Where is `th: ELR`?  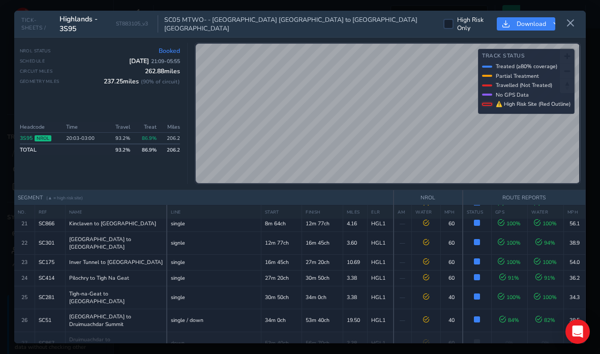
th: ELR is located at coordinates (380, 212).